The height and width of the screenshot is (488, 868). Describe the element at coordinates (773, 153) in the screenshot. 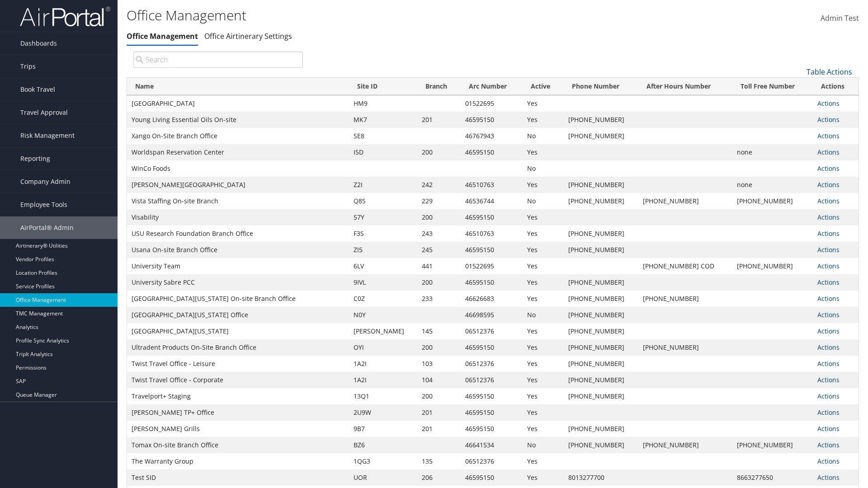

I see `td: none` at that location.